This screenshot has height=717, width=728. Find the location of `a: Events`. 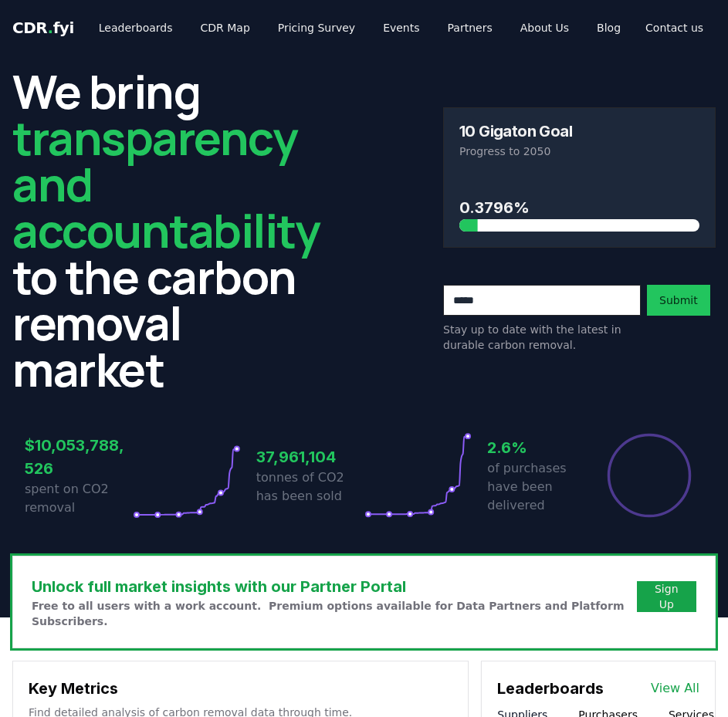

a: Events is located at coordinates (401, 28).